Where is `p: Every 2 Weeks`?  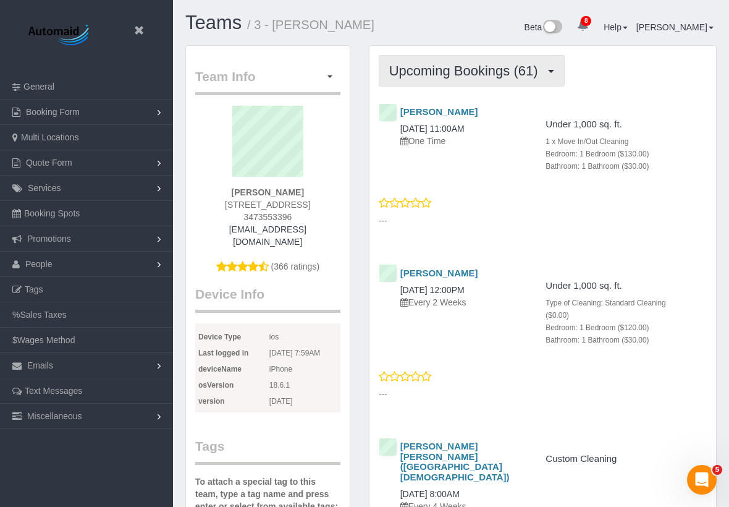 p: Every 2 Weeks is located at coordinates (462, 302).